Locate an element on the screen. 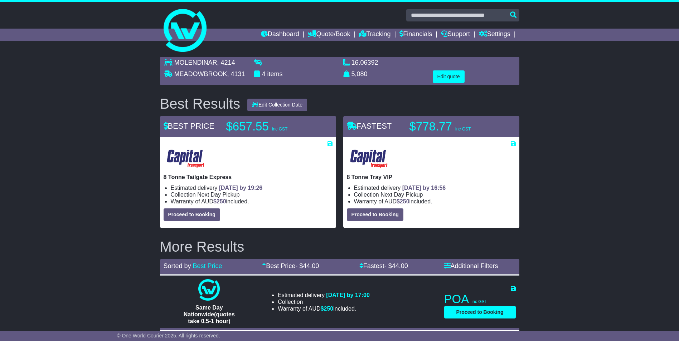 The height and width of the screenshot is (341, 679). button: Edit quote is located at coordinates (448, 77).